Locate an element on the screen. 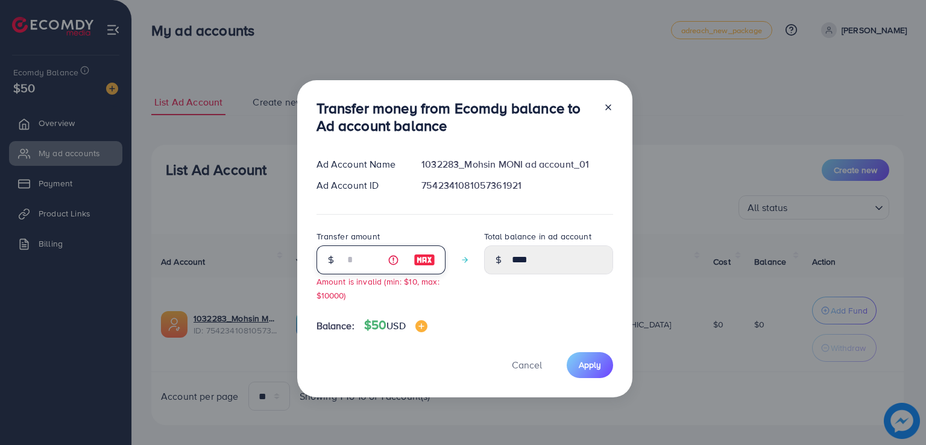 The image size is (926, 445). button: Apply is located at coordinates (590, 365).